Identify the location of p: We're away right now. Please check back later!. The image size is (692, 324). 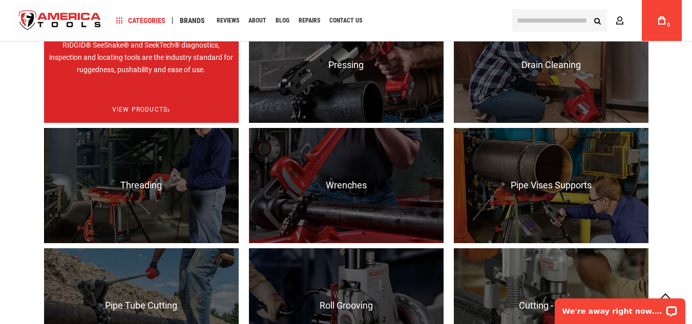
(65, 19).